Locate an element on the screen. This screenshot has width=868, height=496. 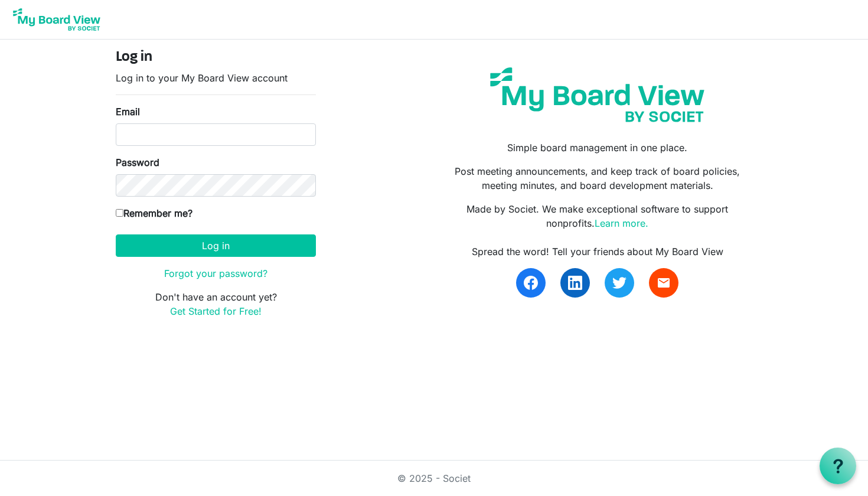
div: Spread the word! Tell your friends about My Board View is located at coordinates (597, 251).